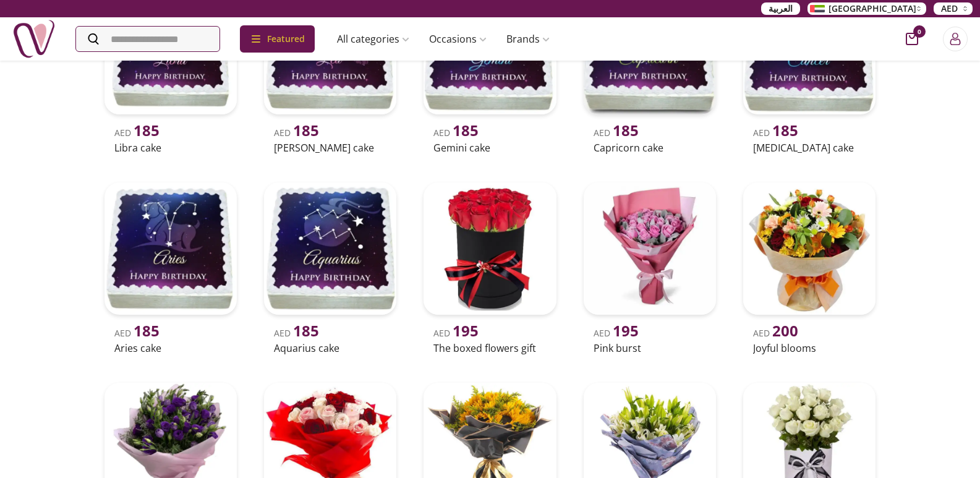 The height and width of the screenshot is (478, 980). I want to click on h2: Capricorn cake, so click(650, 148).